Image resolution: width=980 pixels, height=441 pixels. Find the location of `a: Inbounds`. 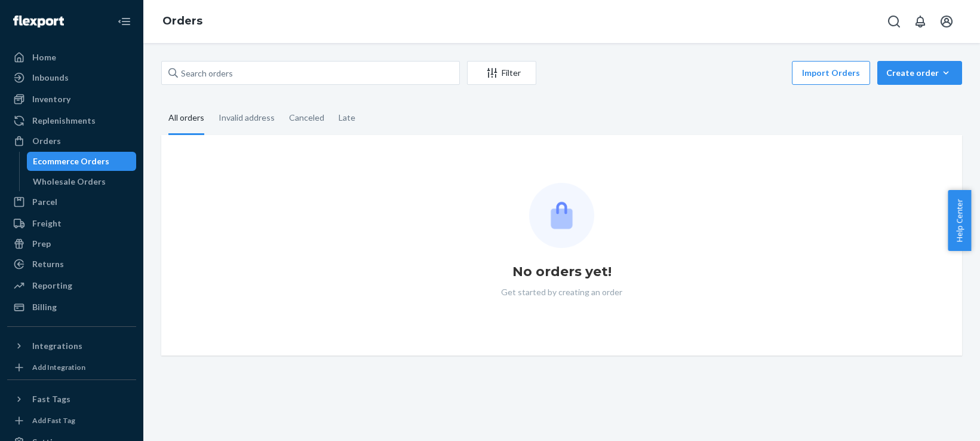

a: Inbounds is located at coordinates (72, 77).